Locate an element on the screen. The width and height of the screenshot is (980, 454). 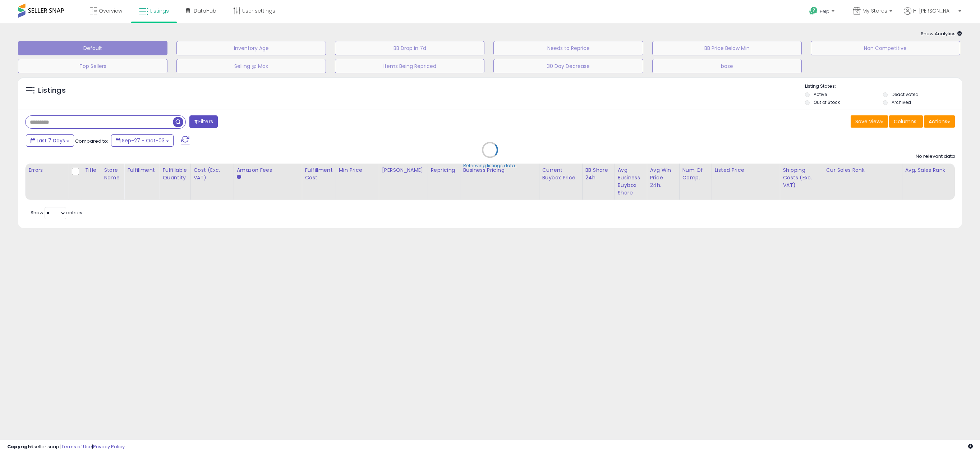
button: Inventory Age is located at coordinates (251, 48).